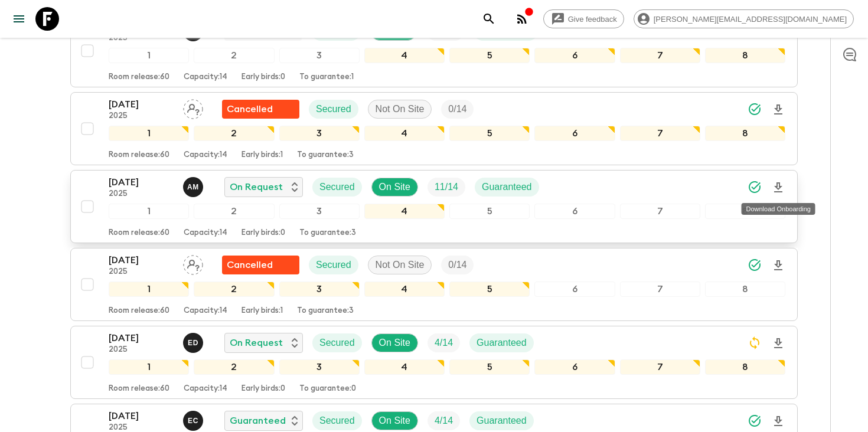 The height and width of the screenshot is (432, 868). What do you see at coordinates (592, 19) in the screenshot?
I see `span: Give feedback` at bounding box center [592, 19].